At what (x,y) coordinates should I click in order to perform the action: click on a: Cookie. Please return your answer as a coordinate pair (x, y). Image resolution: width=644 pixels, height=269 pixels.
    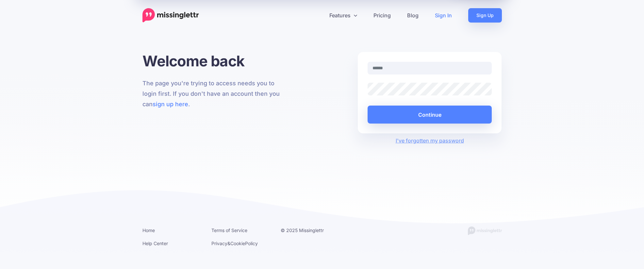
    Looking at the image, I should click on (238, 243).